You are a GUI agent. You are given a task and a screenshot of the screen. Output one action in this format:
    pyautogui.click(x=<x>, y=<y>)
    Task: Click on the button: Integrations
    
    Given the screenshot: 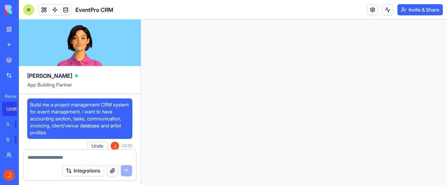 What is the action you would take?
    pyautogui.click(x=83, y=171)
    